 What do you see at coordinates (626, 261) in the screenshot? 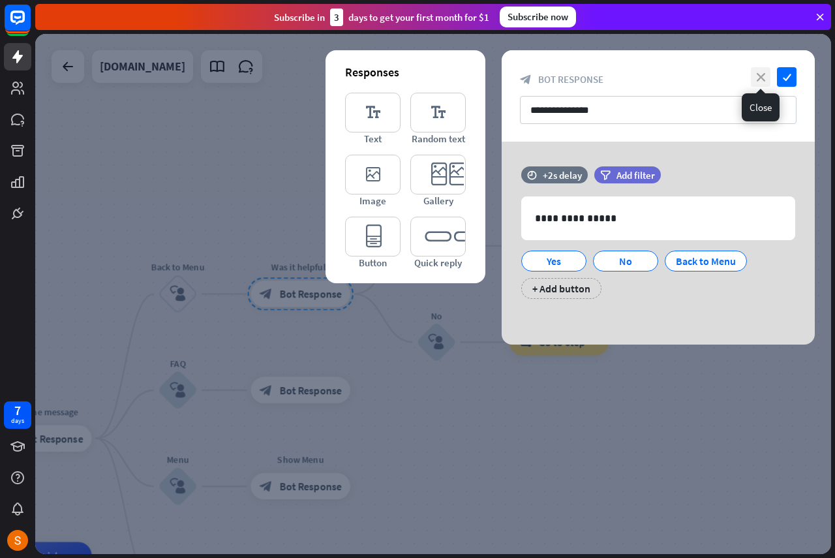
I see `div: No` at bounding box center [626, 261].